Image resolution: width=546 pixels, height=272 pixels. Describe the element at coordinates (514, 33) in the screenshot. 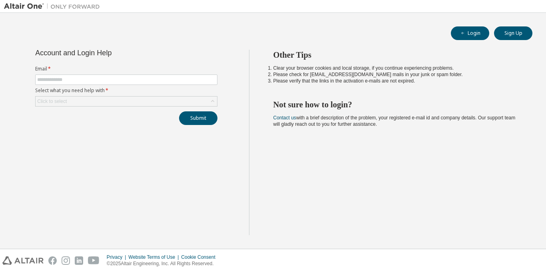

I see `button: Sign Up` at that location.